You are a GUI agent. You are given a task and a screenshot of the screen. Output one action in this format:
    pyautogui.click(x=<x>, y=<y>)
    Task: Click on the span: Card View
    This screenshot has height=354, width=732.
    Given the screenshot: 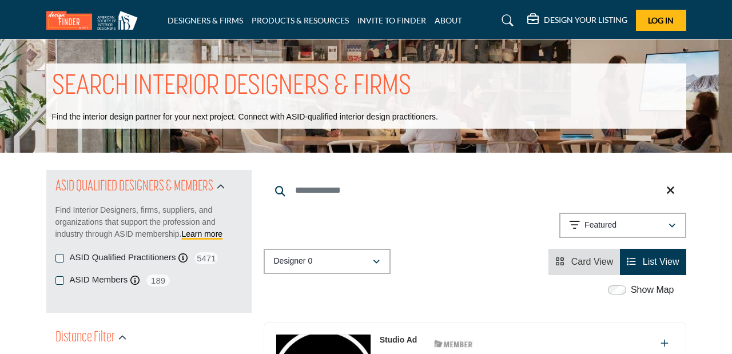 What is the action you would take?
    pyautogui.click(x=592, y=261)
    